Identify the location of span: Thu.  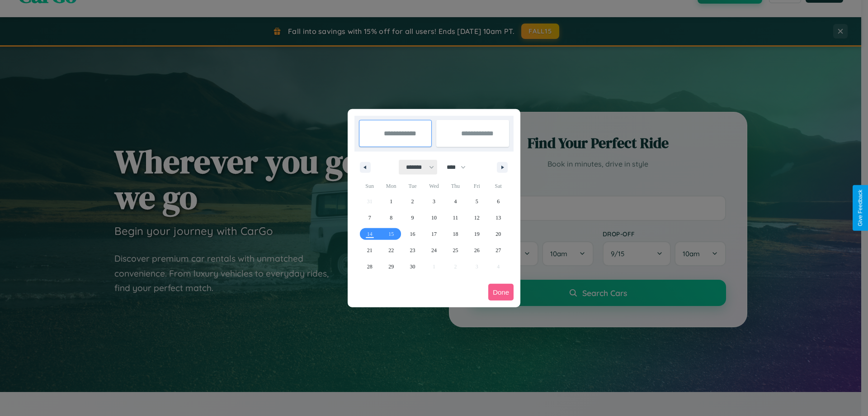
(455, 186).